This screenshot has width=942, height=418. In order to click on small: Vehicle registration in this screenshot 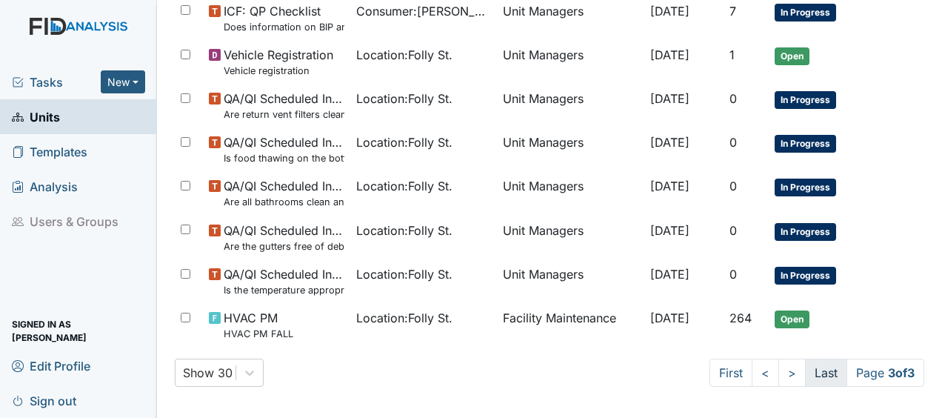, I will do `click(279, 70)`.